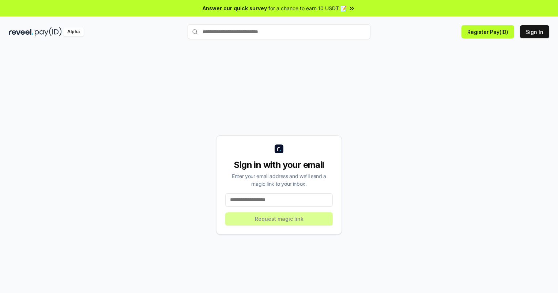  What do you see at coordinates (307, 8) in the screenshot?
I see `span: for a chance to earn 10 USDT 📝` at bounding box center [307, 8].